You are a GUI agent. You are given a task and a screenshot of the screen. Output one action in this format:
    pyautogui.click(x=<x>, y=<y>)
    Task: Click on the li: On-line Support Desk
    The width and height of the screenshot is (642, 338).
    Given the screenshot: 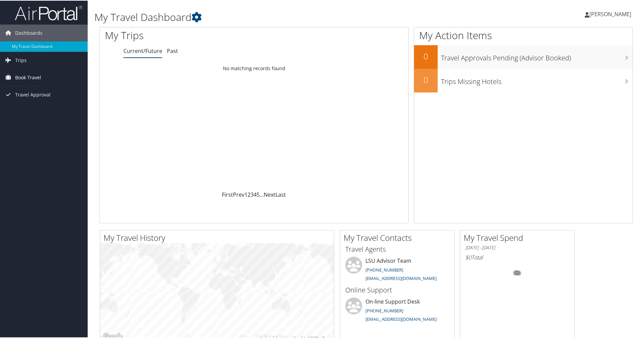 What is the action you would take?
    pyautogui.click(x=397, y=310)
    